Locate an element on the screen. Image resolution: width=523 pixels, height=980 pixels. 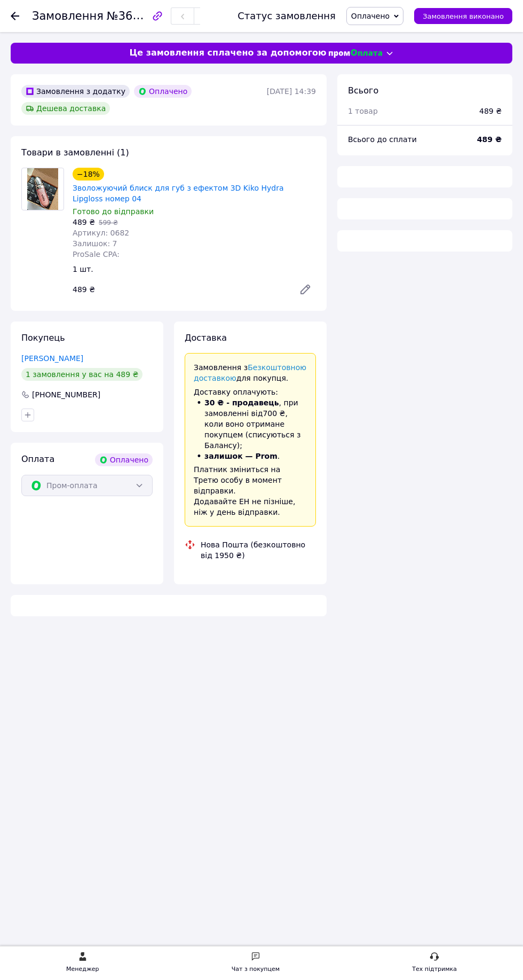
span: Артикул: 0682 is located at coordinates (101, 233).